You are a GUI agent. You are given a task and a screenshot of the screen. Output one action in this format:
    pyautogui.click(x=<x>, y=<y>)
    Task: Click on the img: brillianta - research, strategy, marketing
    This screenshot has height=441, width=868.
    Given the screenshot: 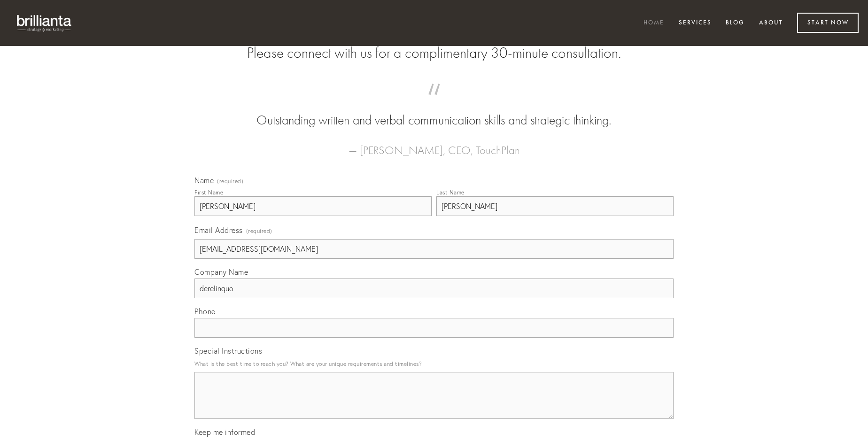 What is the action you would take?
    pyautogui.click(x=45, y=23)
    